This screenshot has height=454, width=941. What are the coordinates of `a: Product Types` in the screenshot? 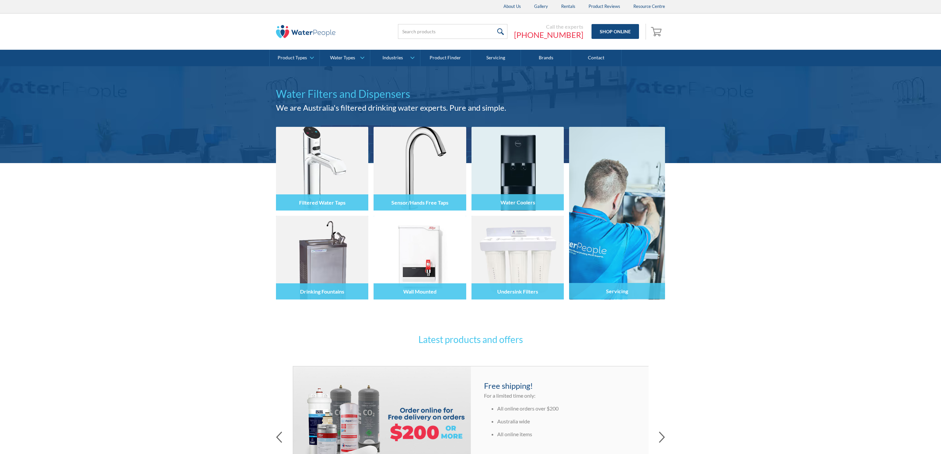 It's located at (295, 58).